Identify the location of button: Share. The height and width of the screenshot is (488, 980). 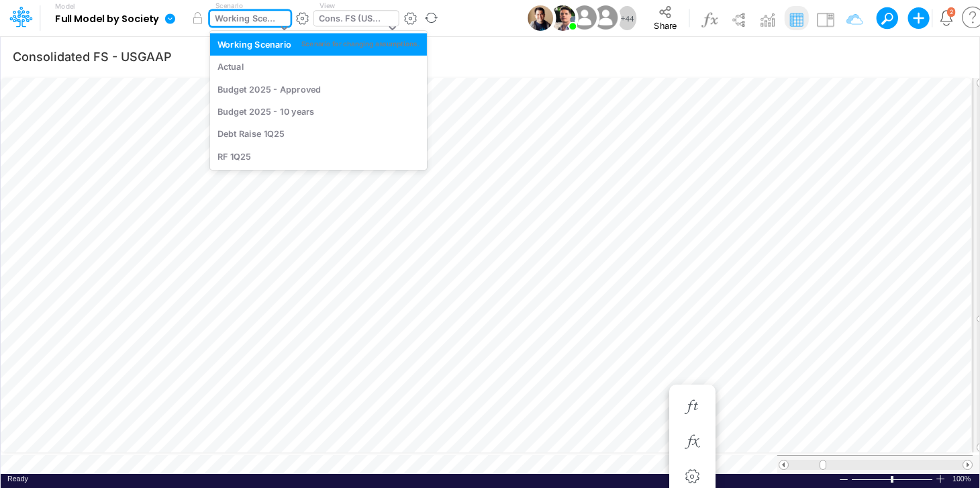
(665, 18).